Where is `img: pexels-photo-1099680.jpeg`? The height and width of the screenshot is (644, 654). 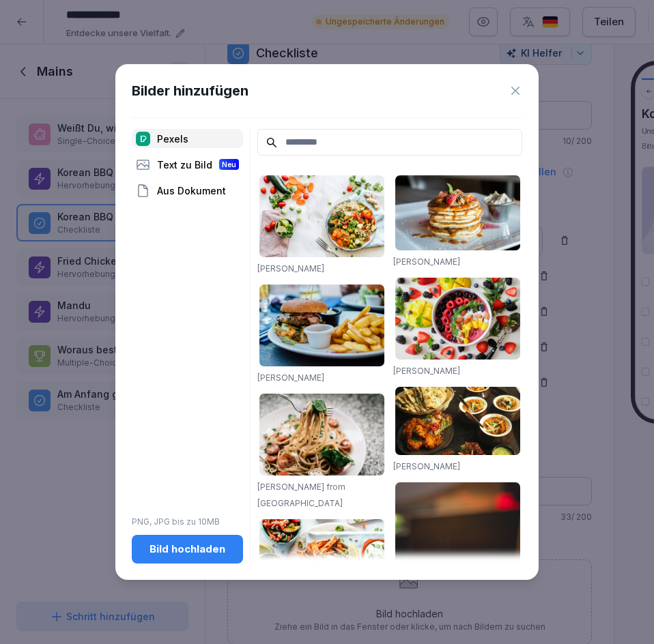 img: pexels-photo-1099680.jpeg is located at coordinates (458, 318).